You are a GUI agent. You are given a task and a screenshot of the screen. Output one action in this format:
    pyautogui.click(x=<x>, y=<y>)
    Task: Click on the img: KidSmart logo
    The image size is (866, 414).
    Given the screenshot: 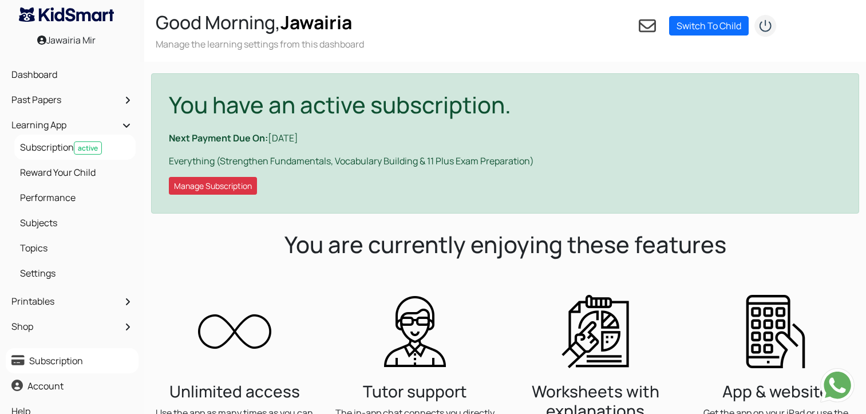 What is the action you would take?
    pyautogui.click(x=66, y=14)
    